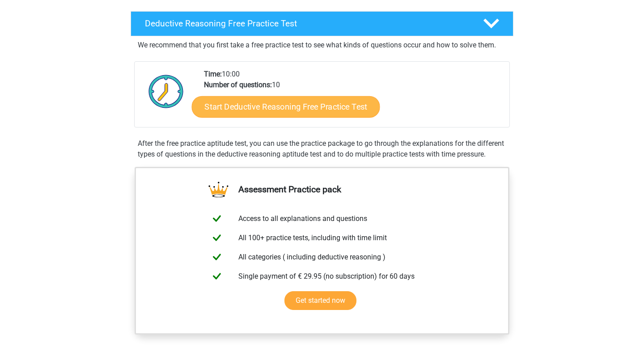 The height and width of the screenshot is (348, 644). What do you see at coordinates (322, 24) in the screenshot?
I see `a: Deductive Reasoning Free Practice Test` at bounding box center [322, 24].